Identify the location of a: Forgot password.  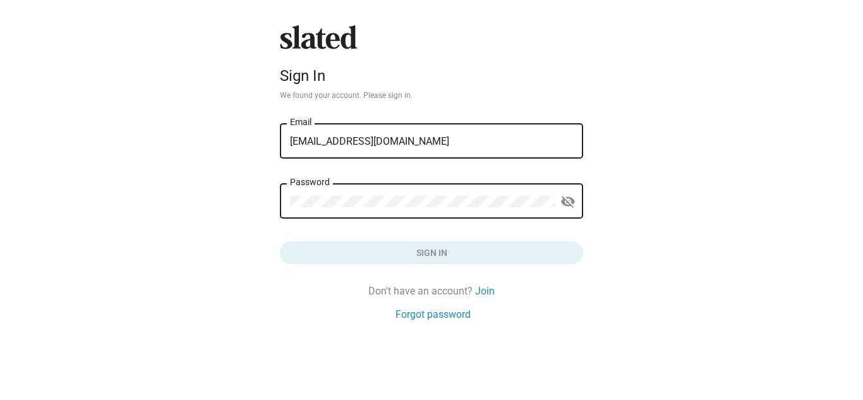
(433, 314).